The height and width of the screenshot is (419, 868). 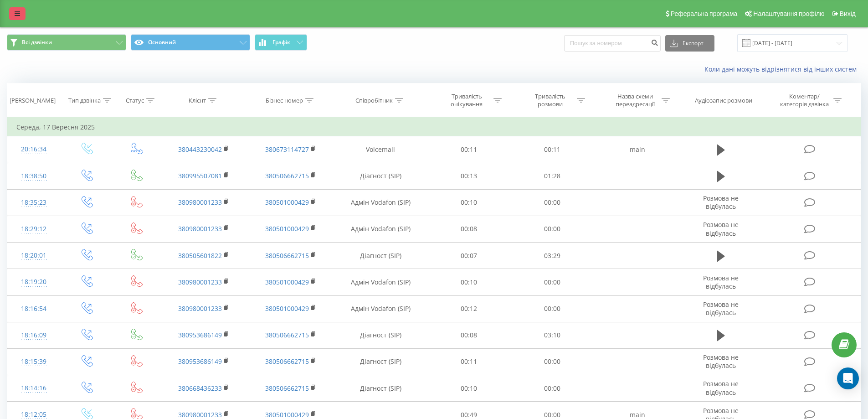 I want to click on a: 380668436233, so click(x=200, y=388).